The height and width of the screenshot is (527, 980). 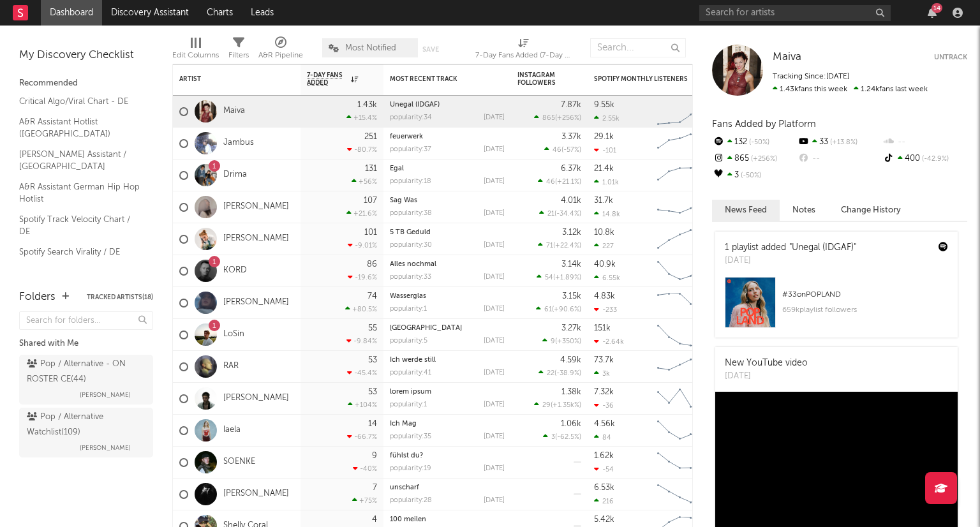 What do you see at coordinates (604, 360) in the screenshot?
I see `div: 73.7k` at bounding box center [604, 360].